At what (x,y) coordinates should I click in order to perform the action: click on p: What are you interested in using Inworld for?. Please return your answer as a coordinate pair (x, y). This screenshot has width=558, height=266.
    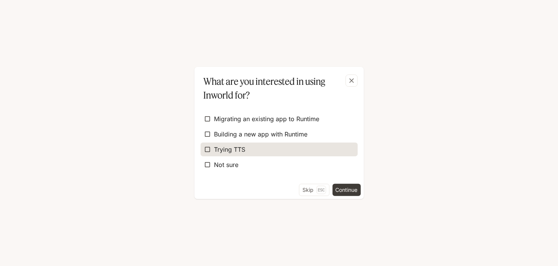
    Looking at the image, I should click on (278, 88).